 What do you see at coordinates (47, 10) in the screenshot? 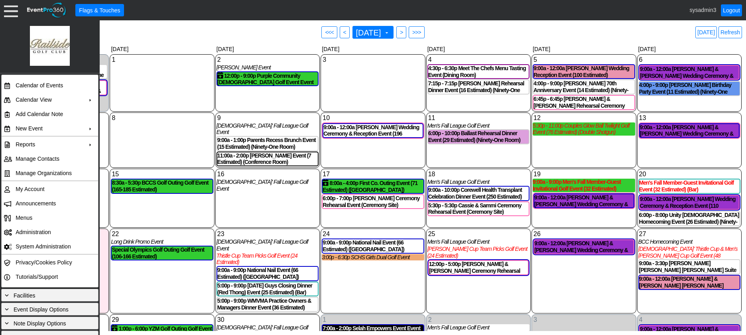
I see `img: EventPro360` at bounding box center [47, 10].